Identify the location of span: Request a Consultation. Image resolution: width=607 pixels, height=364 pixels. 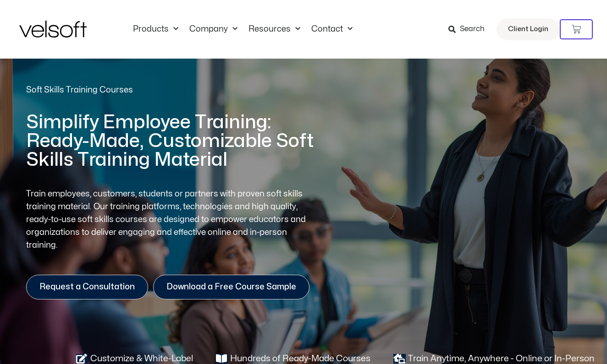
(87, 287).